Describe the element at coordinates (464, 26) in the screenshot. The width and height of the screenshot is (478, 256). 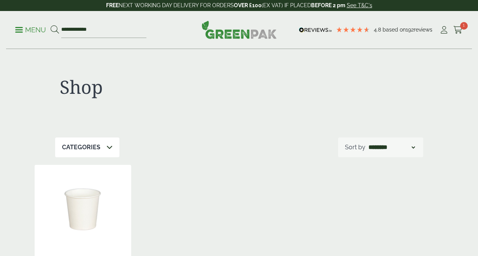
I see `span: 1` at that location.